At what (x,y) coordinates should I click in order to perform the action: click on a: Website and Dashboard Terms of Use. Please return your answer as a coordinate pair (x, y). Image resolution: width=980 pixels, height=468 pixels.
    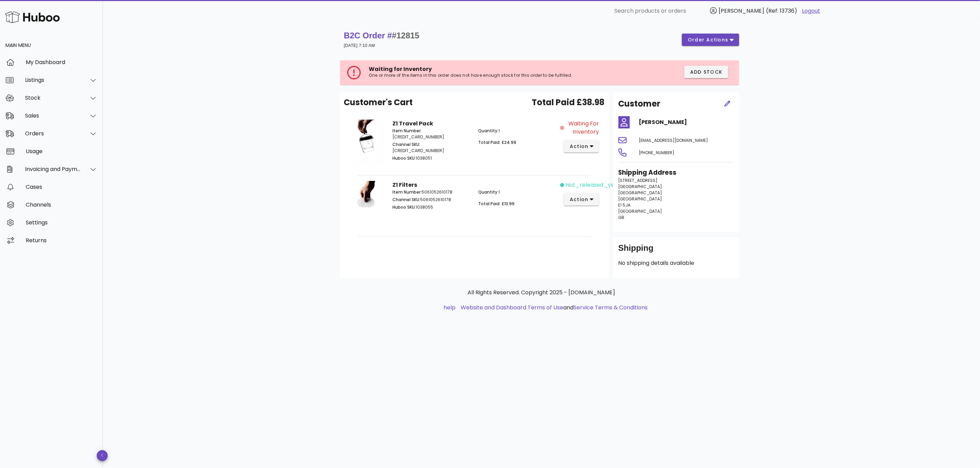
    Looking at the image, I should click on (512, 307).